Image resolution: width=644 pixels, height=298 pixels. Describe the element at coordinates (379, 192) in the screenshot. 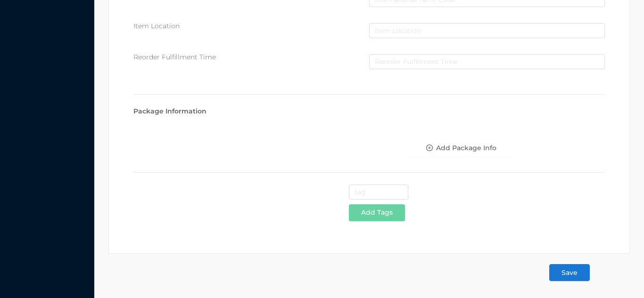

I see `input: tag` at that location.